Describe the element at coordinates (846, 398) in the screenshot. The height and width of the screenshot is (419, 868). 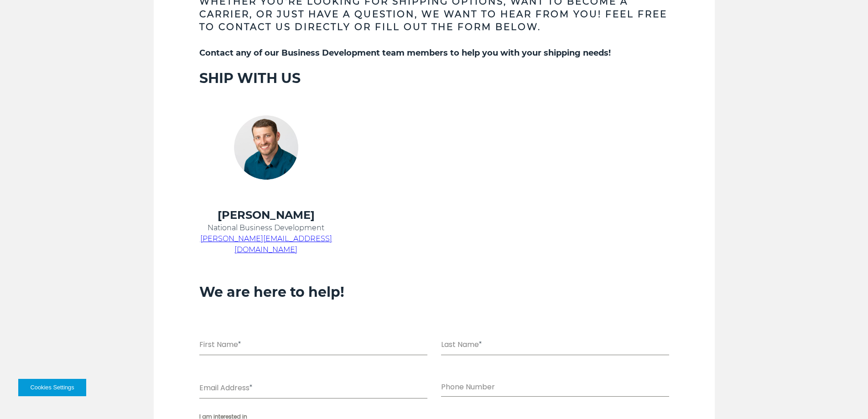
I see `div: 聊天小组件` at that location.